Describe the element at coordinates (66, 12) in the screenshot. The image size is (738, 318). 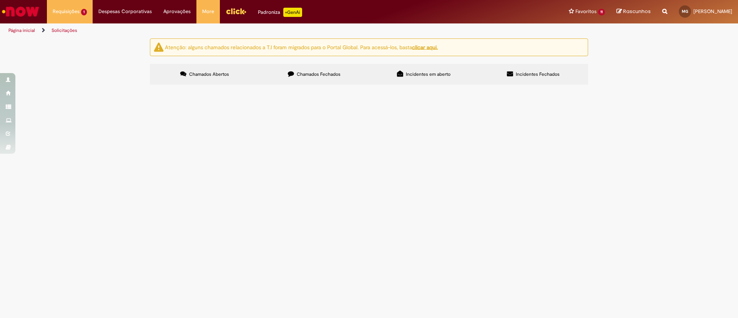
I see `span: Requisições` at that location.